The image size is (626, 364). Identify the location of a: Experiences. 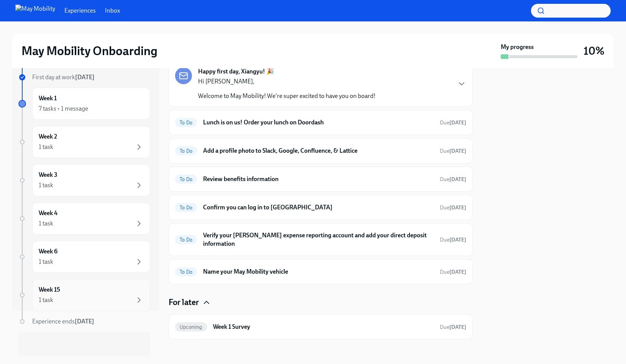
(80, 11).